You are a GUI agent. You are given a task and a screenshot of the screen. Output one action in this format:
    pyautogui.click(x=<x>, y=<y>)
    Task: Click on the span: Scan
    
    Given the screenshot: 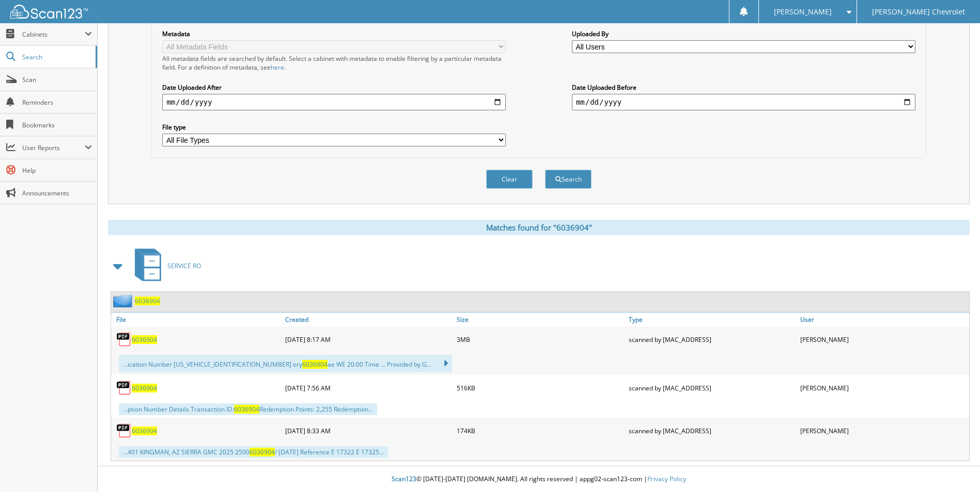 What is the action you would take?
    pyautogui.click(x=57, y=79)
    